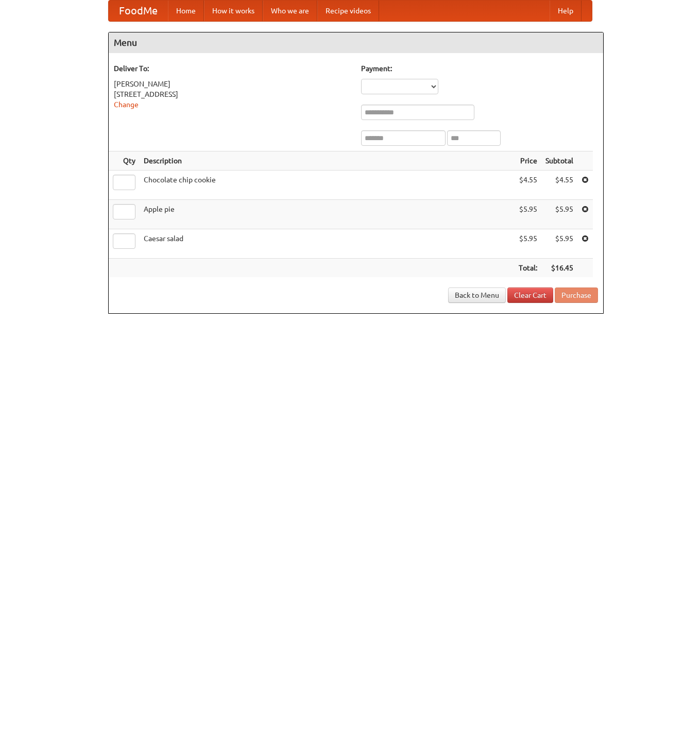 The height and width of the screenshot is (729, 700). I want to click on a: FoodMe, so click(138, 11).